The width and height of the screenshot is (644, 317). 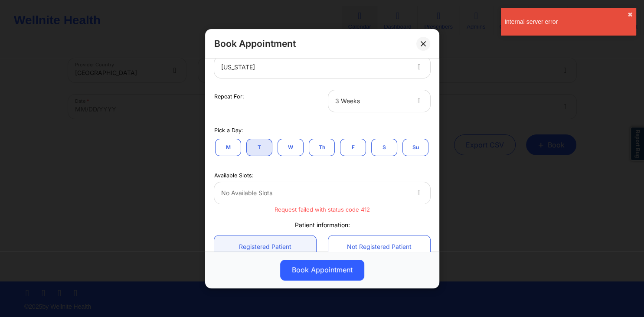 What do you see at coordinates (322, 147) in the screenshot?
I see `button: Th` at bounding box center [322, 147].